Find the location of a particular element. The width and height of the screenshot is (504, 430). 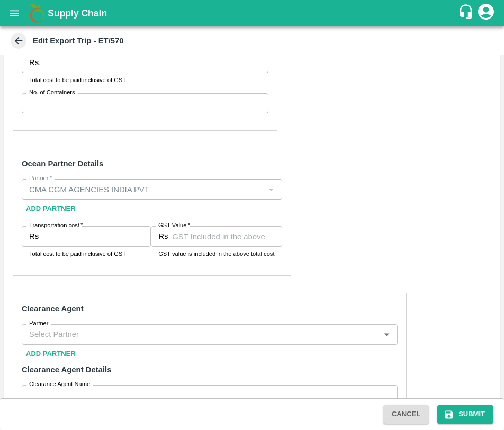

p: GST value is included in the above total cost is located at coordinates (216, 254).